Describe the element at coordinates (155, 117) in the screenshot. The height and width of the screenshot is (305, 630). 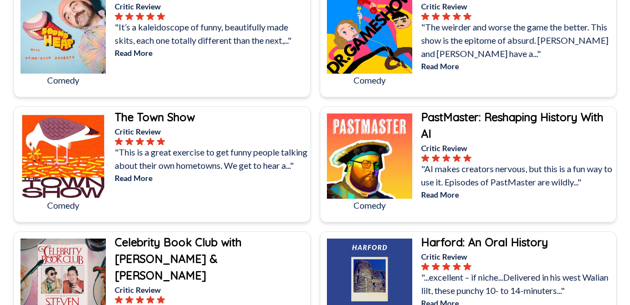
I see `b: The Town Show` at that location.